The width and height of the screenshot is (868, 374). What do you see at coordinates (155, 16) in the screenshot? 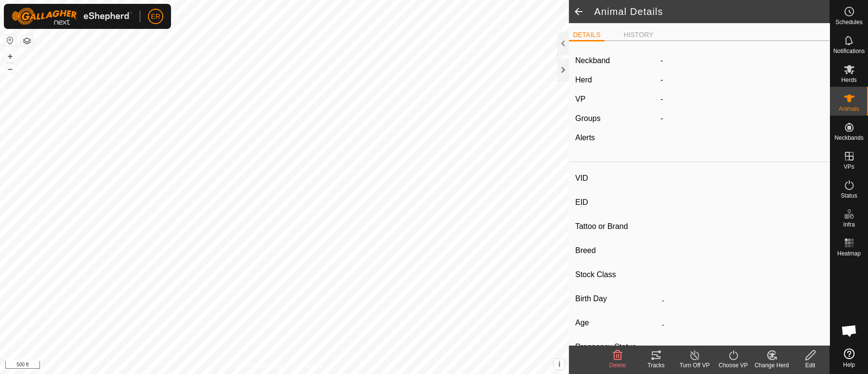
I see `span: ER` at bounding box center [155, 16].